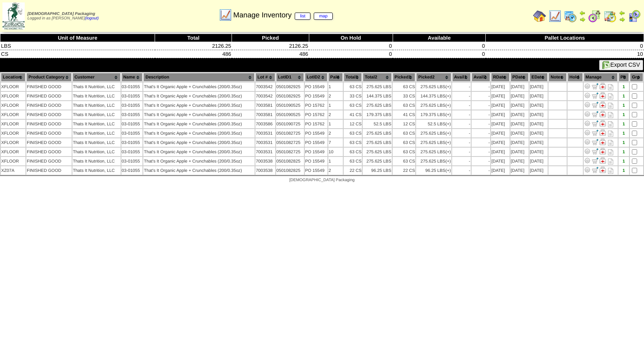 This screenshot has width=644, height=351. Describe the element at coordinates (335, 124) in the screenshot. I see `td: 1` at that location.